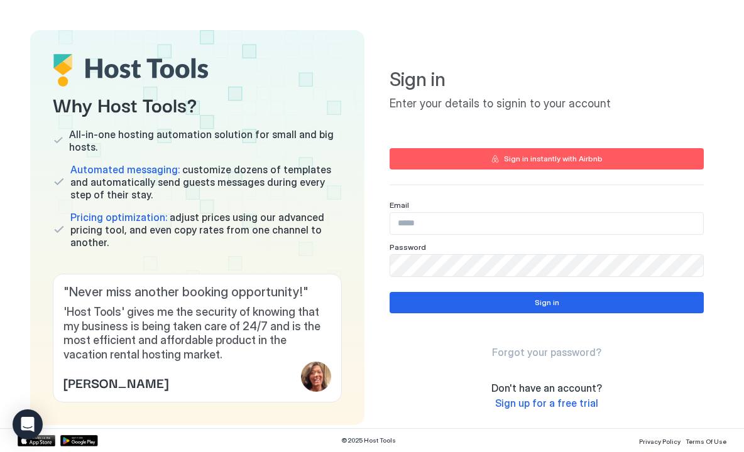 The height and width of the screenshot is (452, 744). I want to click on span: All-in-one hosting automation solution for small and big hosts., so click(205, 141).